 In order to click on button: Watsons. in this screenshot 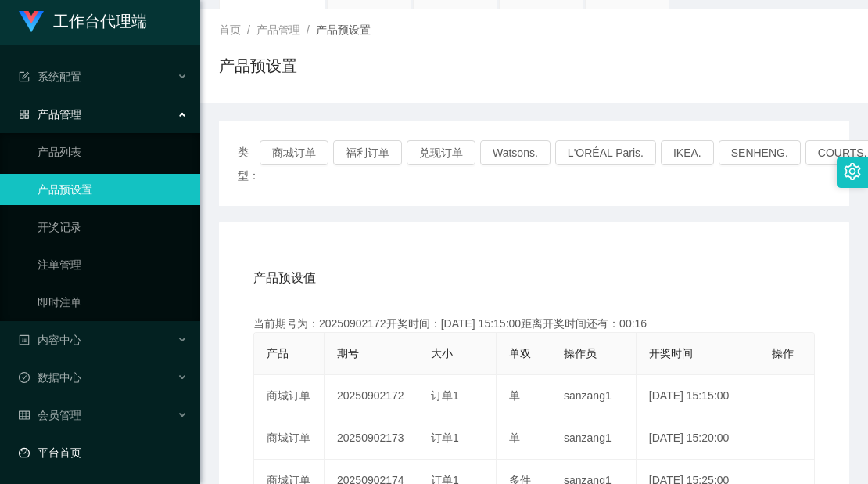, I will do `click(515, 153)`.